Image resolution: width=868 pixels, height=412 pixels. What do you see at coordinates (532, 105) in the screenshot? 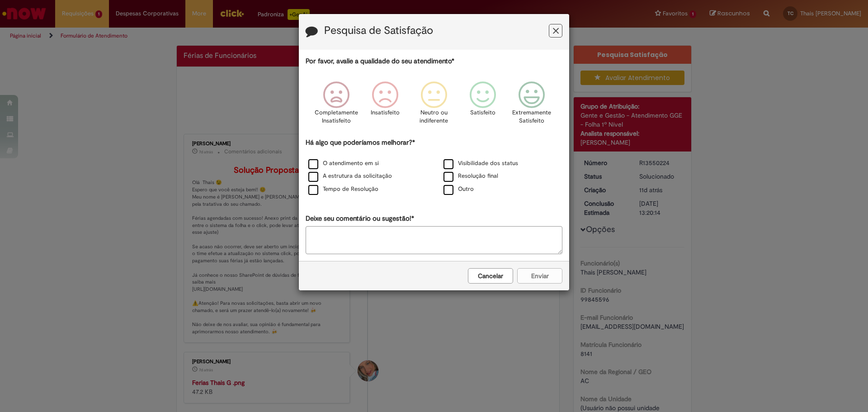
I see `div: Extremamente Satisfeito` at bounding box center [532, 105].